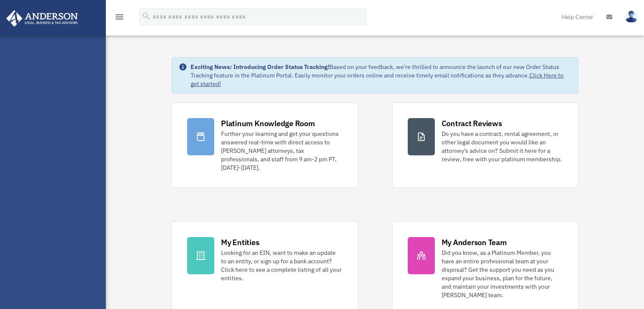 This screenshot has height=309, width=644. What do you see at coordinates (260, 67) in the screenshot?
I see `strong: Exciting News: Introducing Order Status Tracking!` at bounding box center [260, 67].